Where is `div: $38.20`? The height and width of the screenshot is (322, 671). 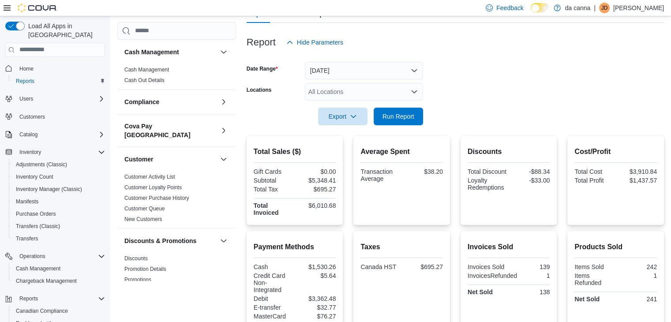
div: $38.20 is located at coordinates (423, 172).